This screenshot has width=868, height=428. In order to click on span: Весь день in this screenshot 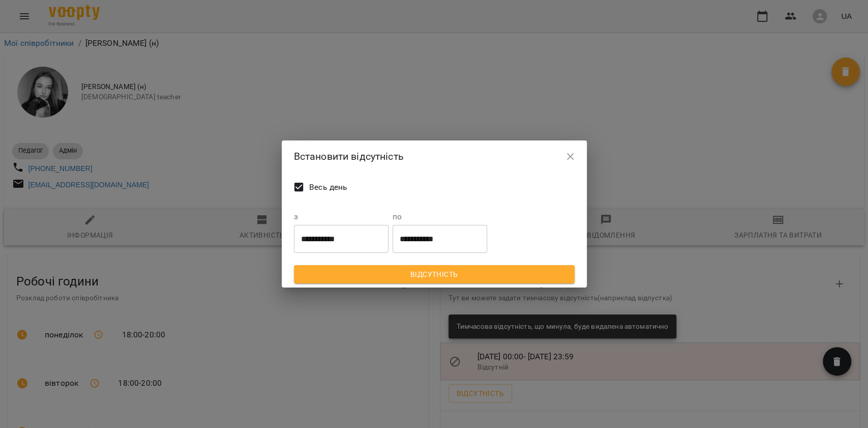, I will do `click(328, 187)`.